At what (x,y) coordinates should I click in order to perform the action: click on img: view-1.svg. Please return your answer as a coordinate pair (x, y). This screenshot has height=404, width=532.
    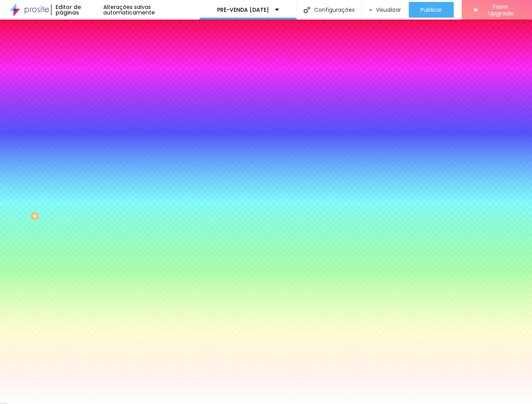
    Looking at the image, I should click on (370, 10).